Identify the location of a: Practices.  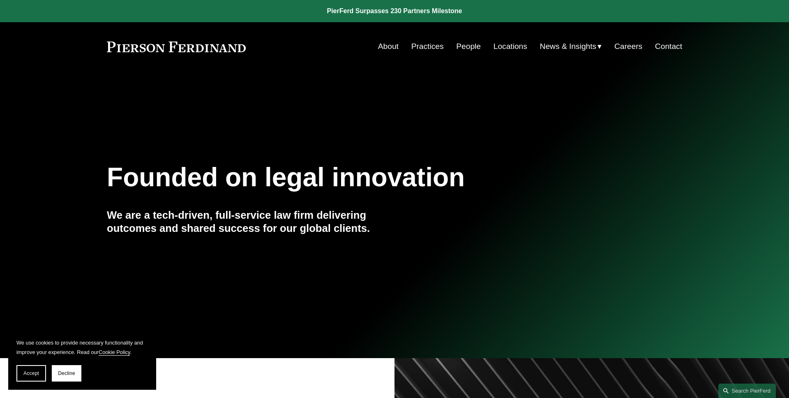
(427, 46).